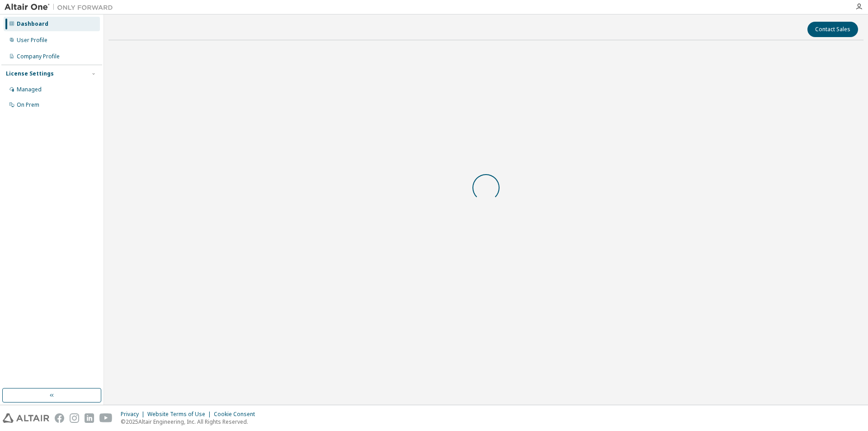 This screenshot has height=431, width=868. I want to click on div: User Profile, so click(32, 40).